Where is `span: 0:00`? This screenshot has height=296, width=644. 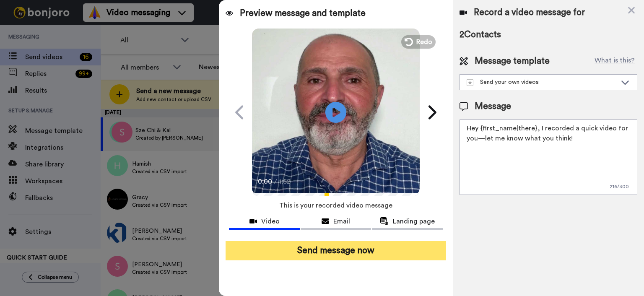
span: 0:00 is located at coordinates (265, 182).